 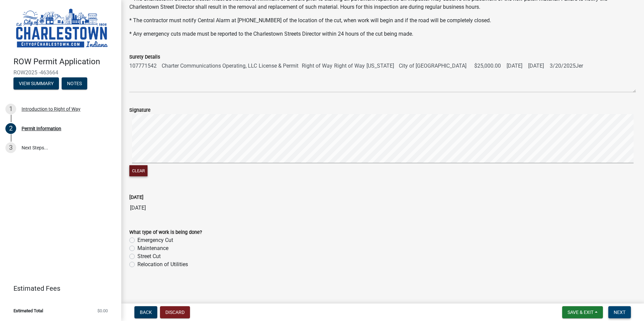 I want to click on button: Back, so click(x=146, y=312).